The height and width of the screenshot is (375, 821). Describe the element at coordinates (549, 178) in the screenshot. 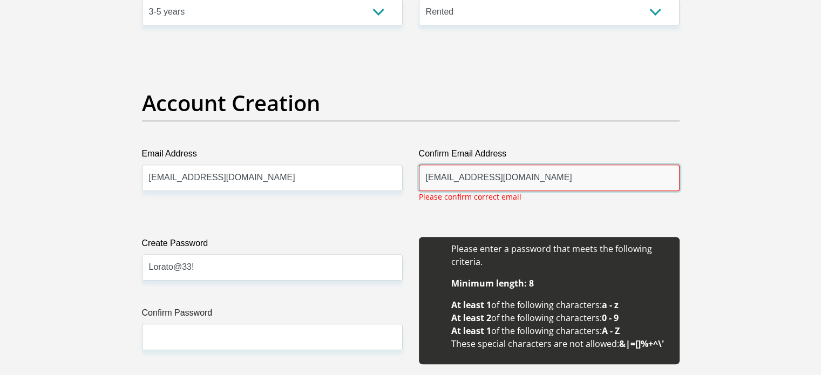

I see `input: Confirm Email Address` at that location.